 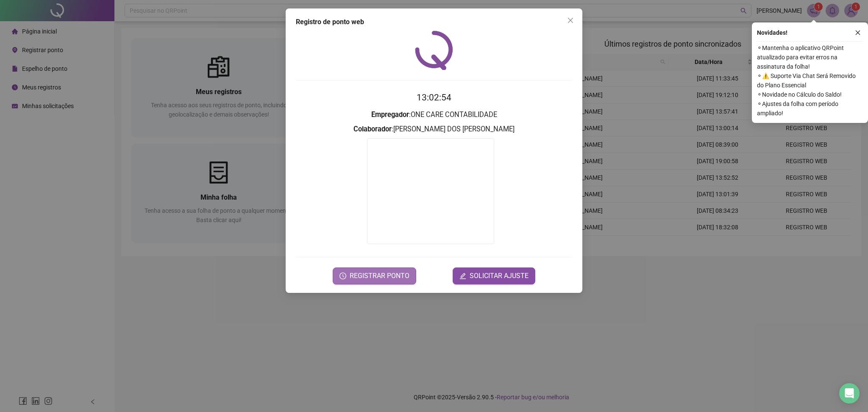 What do you see at coordinates (463, 276) in the screenshot?
I see `span: edit` at bounding box center [463, 276].